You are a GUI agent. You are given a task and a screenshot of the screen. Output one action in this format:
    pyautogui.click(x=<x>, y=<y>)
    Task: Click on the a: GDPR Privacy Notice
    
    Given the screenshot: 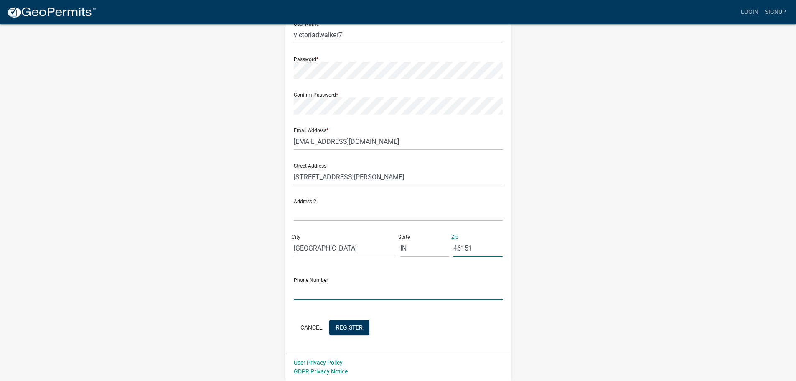 What is the action you would take?
    pyautogui.click(x=320, y=371)
    